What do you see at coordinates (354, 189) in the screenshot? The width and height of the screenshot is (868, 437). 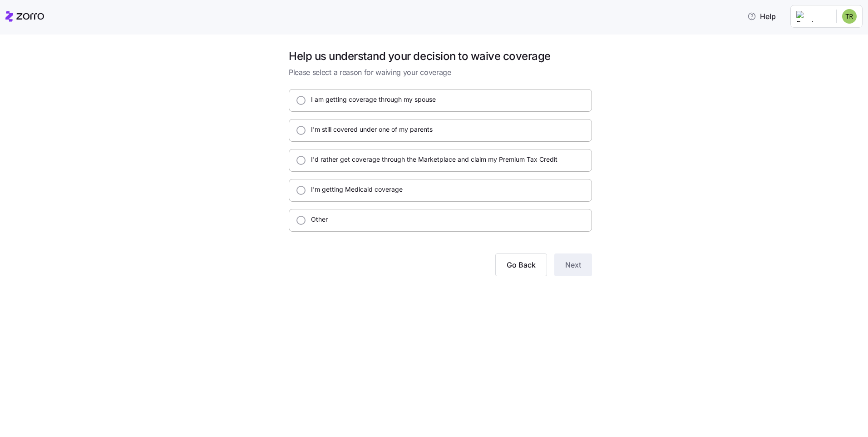 I see `label: I'm getting Medicaid coverage` at bounding box center [354, 189].